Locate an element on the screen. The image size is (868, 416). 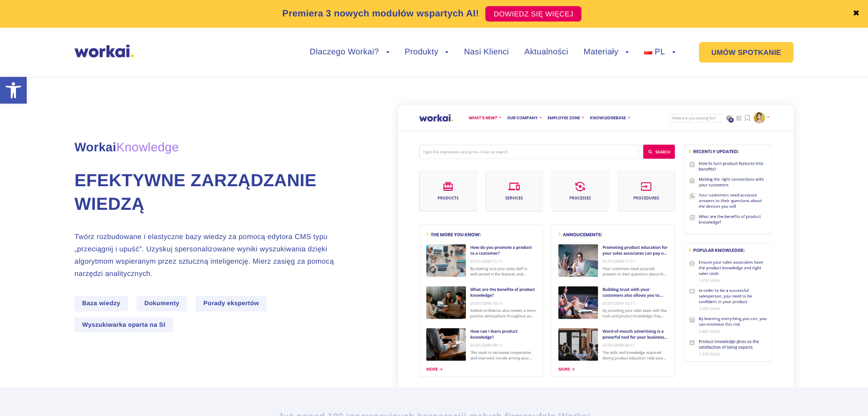
span: Wyszukiwarka oparta na SI is located at coordinates (124, 325).